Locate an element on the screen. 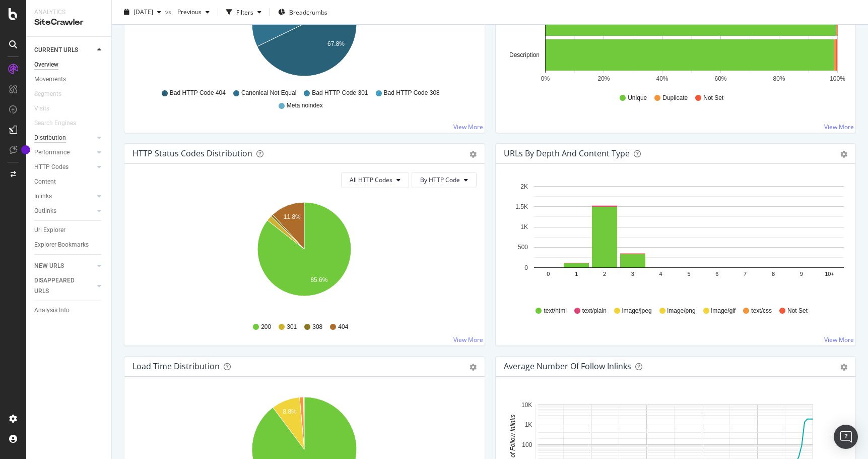 The image size is (868, 459). text: 4 is located at coordinates (661, 274).